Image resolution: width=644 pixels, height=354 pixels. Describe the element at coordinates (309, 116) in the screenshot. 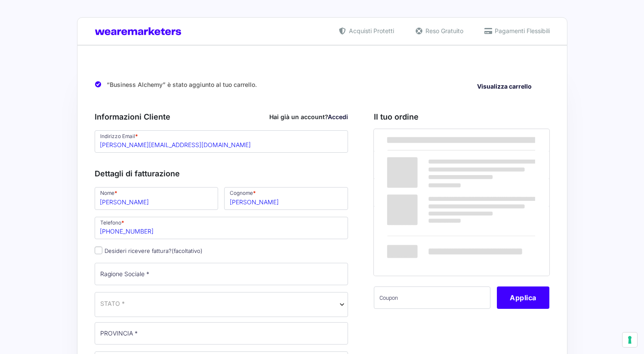

I see `div: Hai già un account?` at that location.